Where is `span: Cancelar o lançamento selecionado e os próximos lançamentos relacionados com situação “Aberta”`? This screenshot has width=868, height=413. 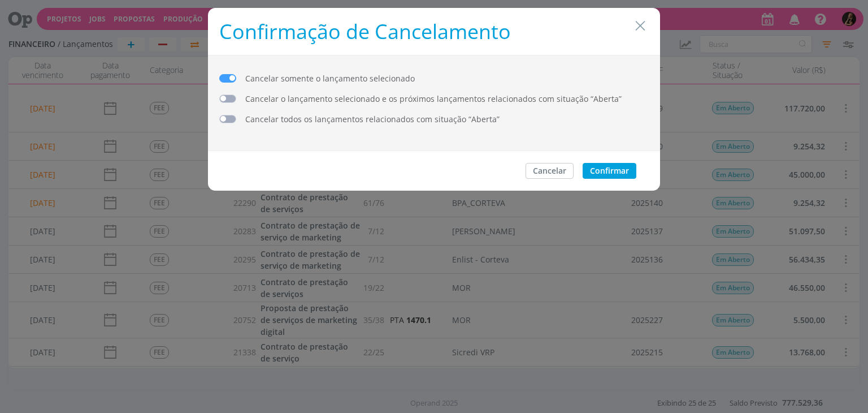
span: Cancelar o lançamento selecionado e os próximos lançamentos relacionados com situação “Aberta” is located at coordinates (433, 103).